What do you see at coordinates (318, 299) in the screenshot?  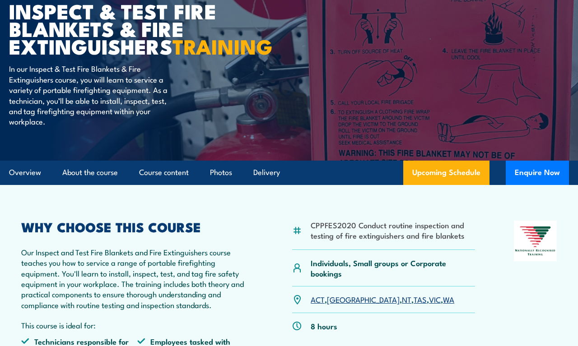 I see `a: ACT` at bounding box center [318, 299].